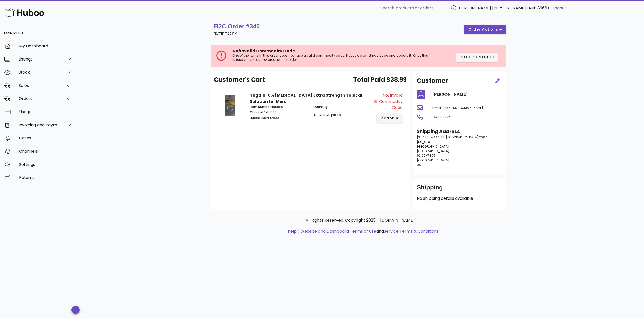 The width and height of the screenshot is (644, 319). I want to click on span: Total Paid: $38.99, so click(327, 115).